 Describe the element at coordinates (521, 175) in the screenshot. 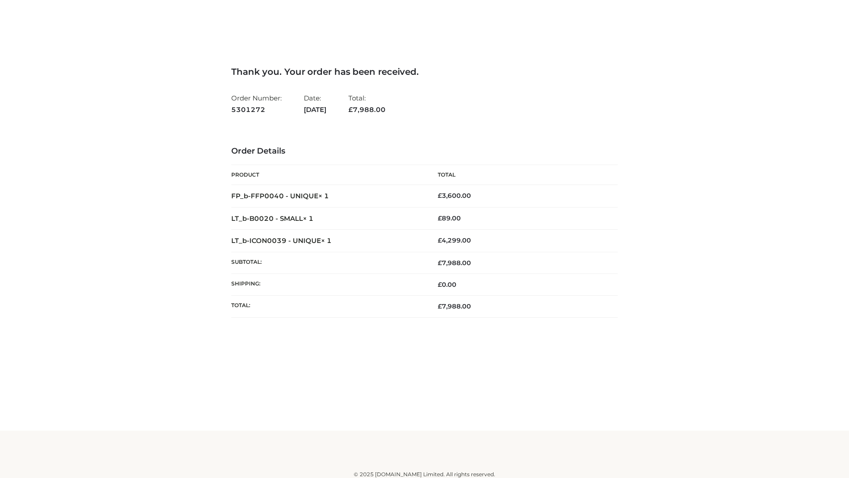

I see `th: Total` at that location.